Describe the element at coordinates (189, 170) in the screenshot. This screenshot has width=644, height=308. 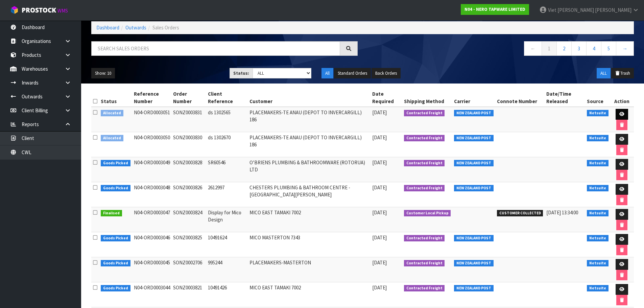
I see `td: SONZ0003828` at that location.